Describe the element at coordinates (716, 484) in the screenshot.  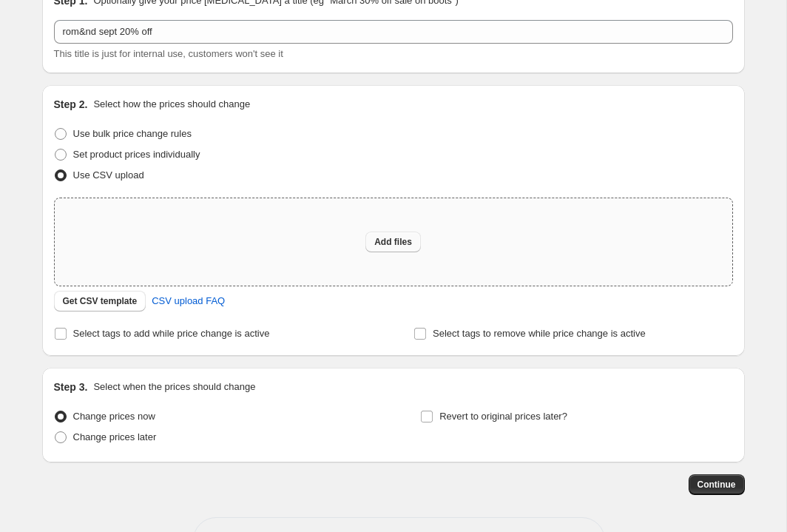
I see `span: Continue` at that location.